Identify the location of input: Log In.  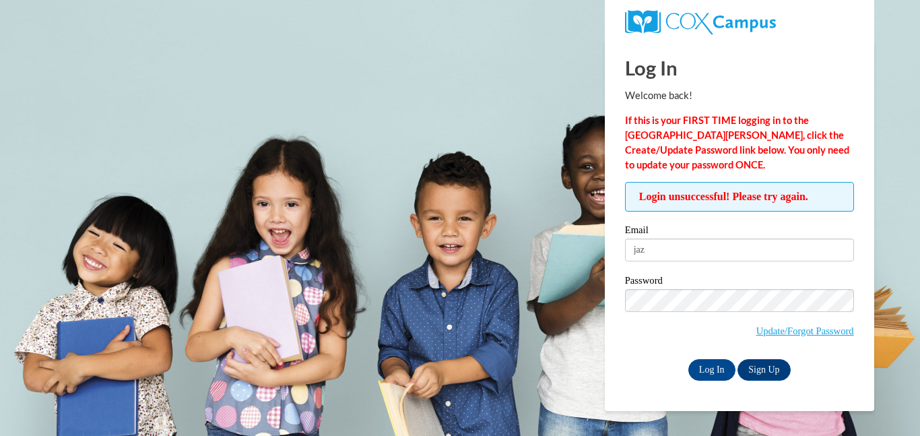
(712, 370).